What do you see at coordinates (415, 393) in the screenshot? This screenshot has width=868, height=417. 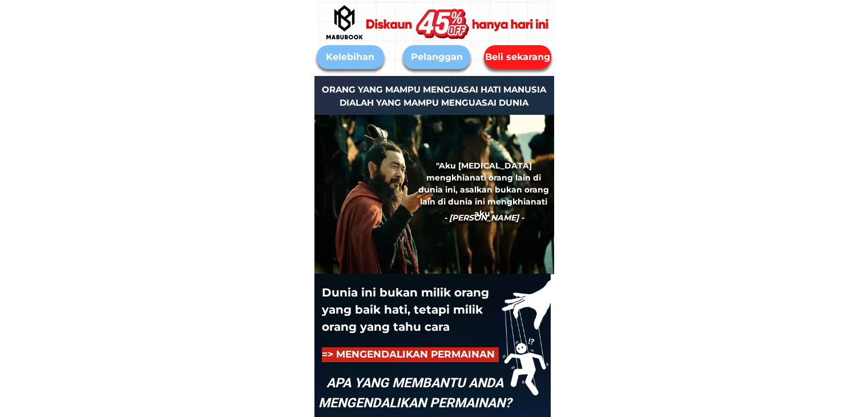 I see `h1: APA YANG MEMBANTU ANDA MENGENDALIKAN PERMAINAN?` at bounding box center [415, 393].